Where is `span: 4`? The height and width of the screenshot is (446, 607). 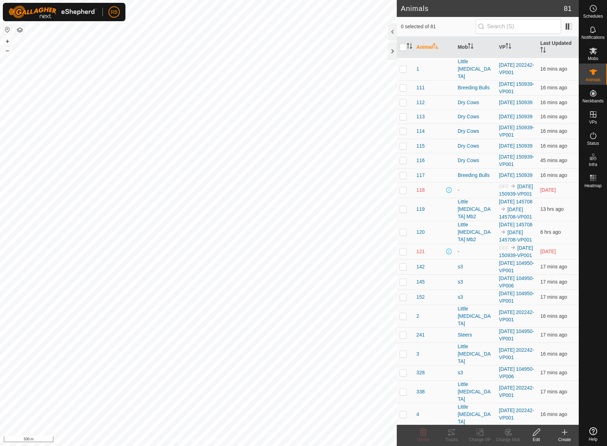 span: 4 is located at coordinates (418, 414).